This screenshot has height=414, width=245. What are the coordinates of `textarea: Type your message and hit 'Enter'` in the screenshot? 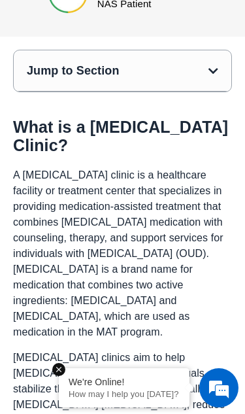 It's located at (122, 360).